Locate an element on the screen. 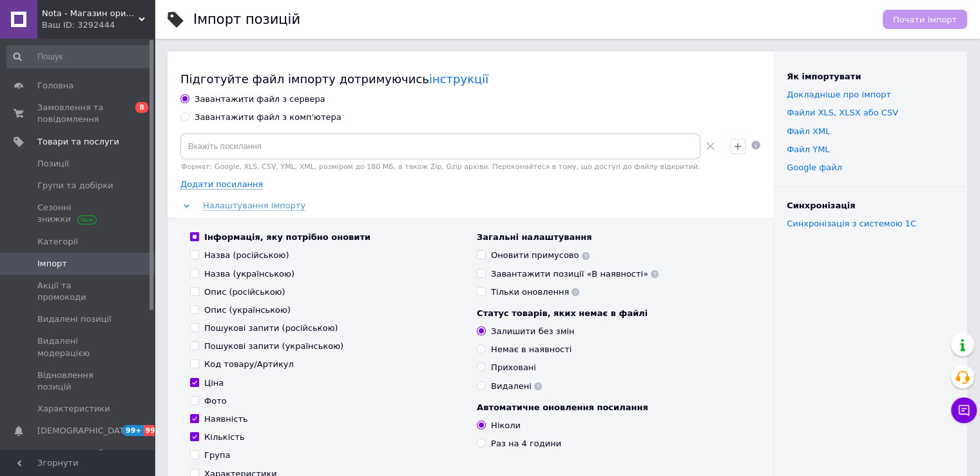 Image resolution: width=980 pixels, height=476 pixels. div: Автоматичне оновлення посилання is located at coordinates (613, 407).